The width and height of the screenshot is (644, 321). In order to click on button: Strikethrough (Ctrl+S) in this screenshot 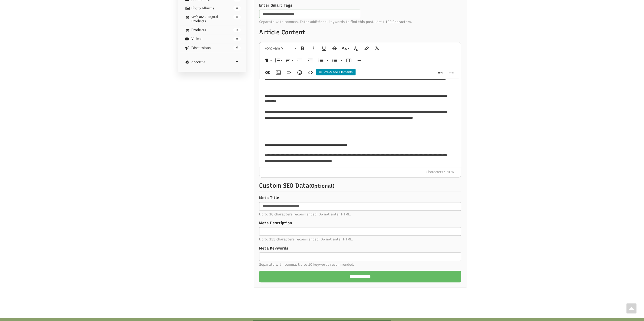, I will do `click(334, 48)`.